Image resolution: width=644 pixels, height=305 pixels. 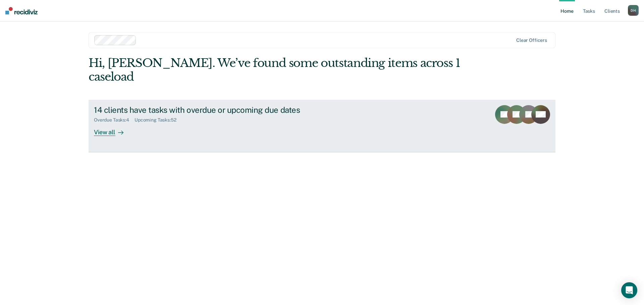 What do you see at coordinates (322, 126) in the screenshot?
I see `a: 14 clients have tasks with overdue or upcoming due datesOverdue Tasks:4Upcoming Tasks:52View all` at bounding box center [322, 126].